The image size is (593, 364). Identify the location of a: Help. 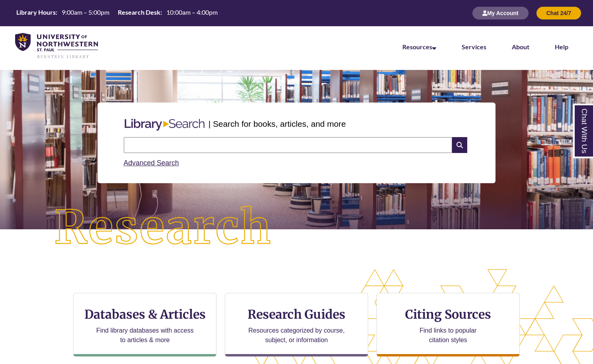
(561, 47).